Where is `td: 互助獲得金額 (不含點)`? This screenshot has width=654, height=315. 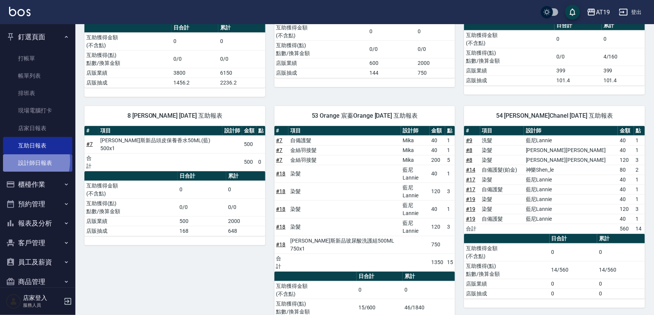 td: 互助獲得金額 (不含點) is located at coordinates (506, 252).